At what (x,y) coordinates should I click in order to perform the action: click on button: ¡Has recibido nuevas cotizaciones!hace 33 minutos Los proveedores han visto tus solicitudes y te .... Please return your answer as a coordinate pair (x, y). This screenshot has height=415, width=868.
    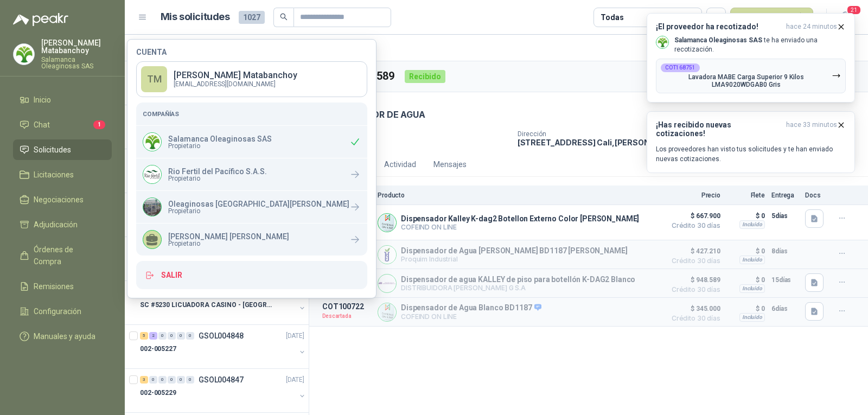
    Looking at the image, I should click on (751, 142).